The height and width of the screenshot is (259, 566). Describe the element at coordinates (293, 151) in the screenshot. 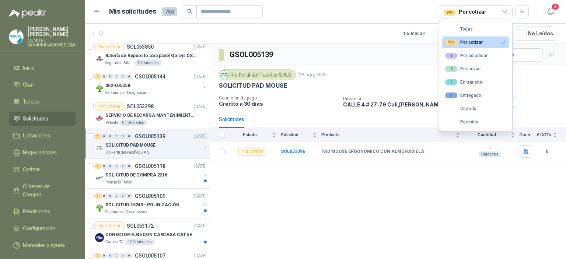

I see `b: SOL053396` at that location.